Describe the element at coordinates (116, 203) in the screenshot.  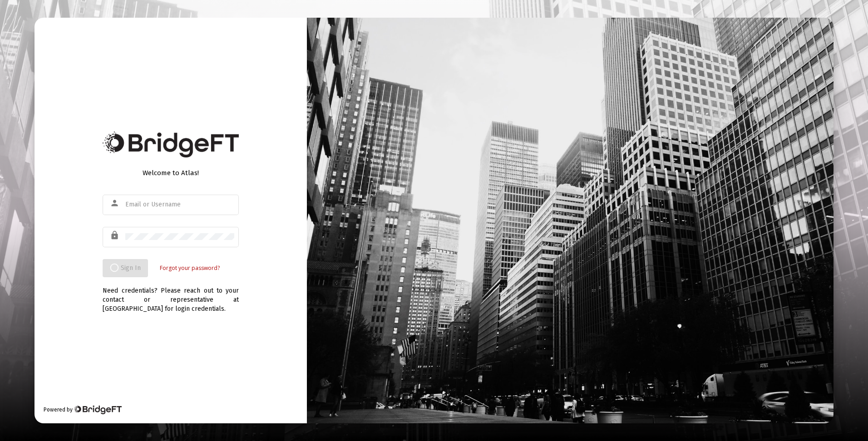
I see `mat-icon: person` at that location.